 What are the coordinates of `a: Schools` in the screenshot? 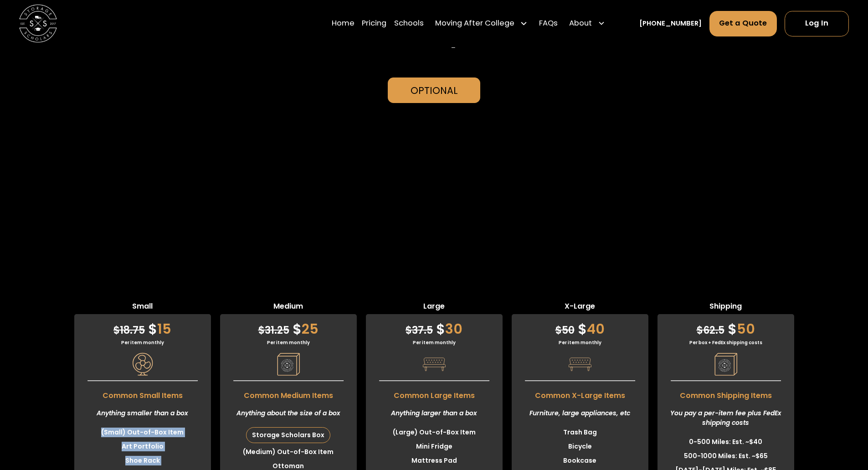 It's located at (409, 24).